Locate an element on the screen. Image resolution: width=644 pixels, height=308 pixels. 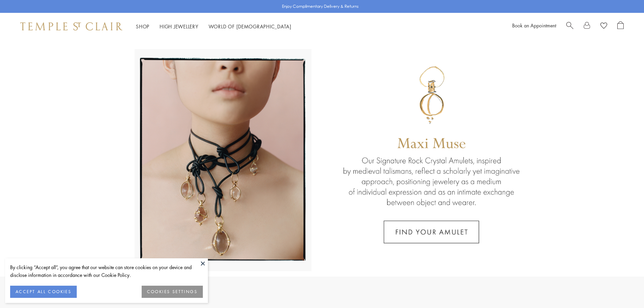
a: Search is located at coordinates (570, 26).